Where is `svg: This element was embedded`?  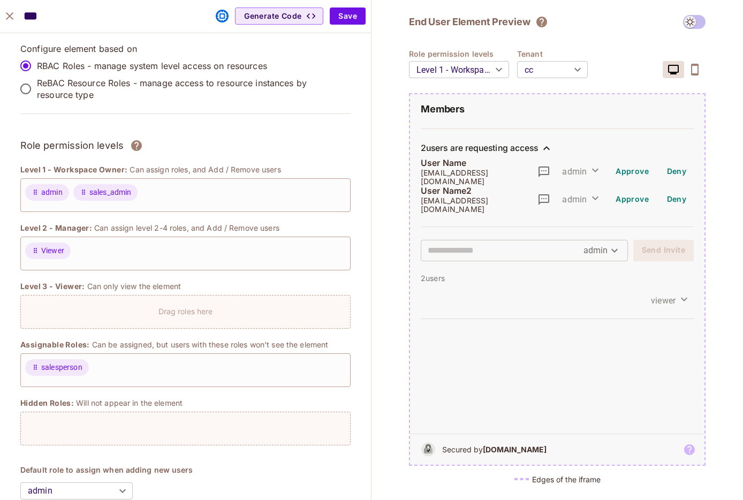
svg: This element was embedded is located at coordinates (222, 16).